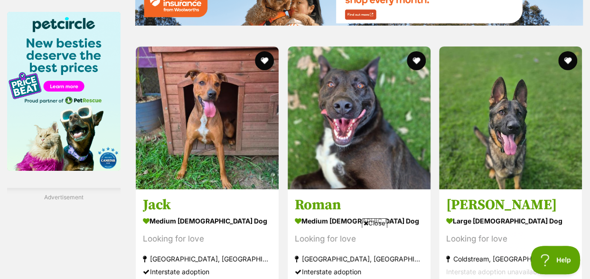 Image resolution: width=590 pixels, height=279 pixels. I want to click on h3: Roman, so click(359, 205).